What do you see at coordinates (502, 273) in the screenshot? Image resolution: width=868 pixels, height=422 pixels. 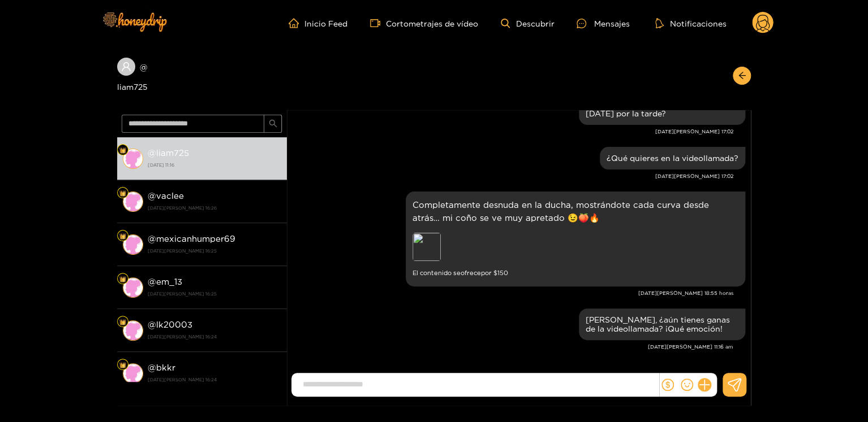 I see `font: 150` at bounding box center [502, 273].